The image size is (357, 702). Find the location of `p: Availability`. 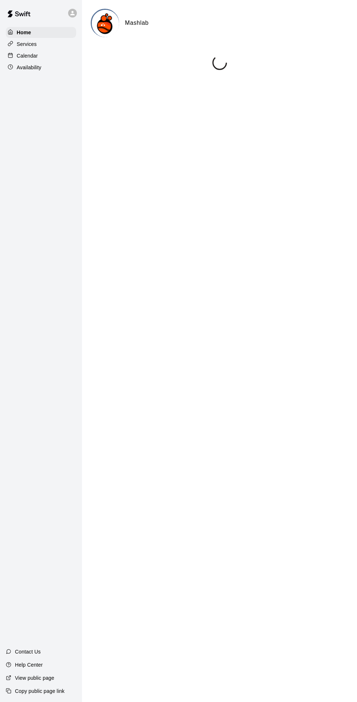

p: Availability is located at coordinates (29, 67).